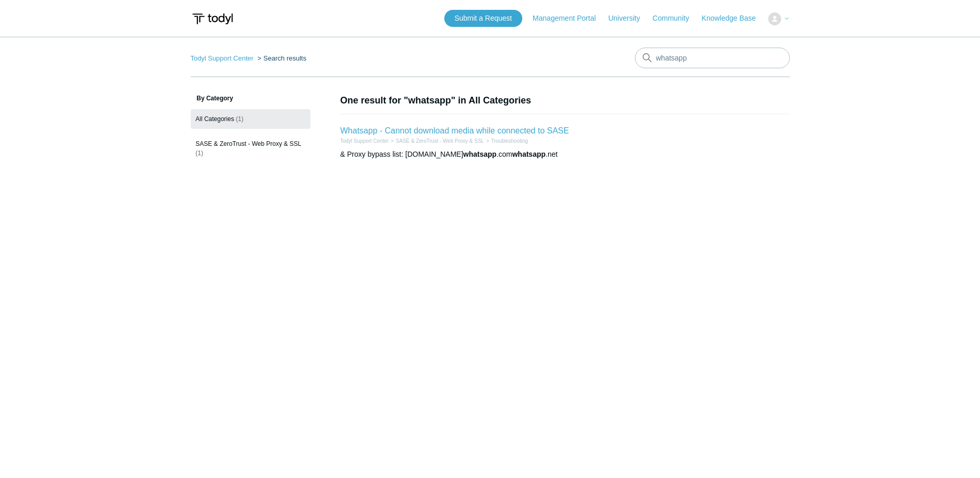 The height and width of the screenshot is (478, 980). Describe the element at coordinates (439, 141) in the screenshot. I see `a: SASE & ZeroTrust - Web Proxy & SSL` at that location.